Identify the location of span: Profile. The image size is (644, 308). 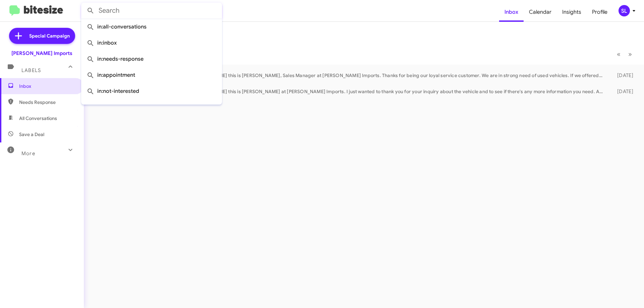
(600, 12).